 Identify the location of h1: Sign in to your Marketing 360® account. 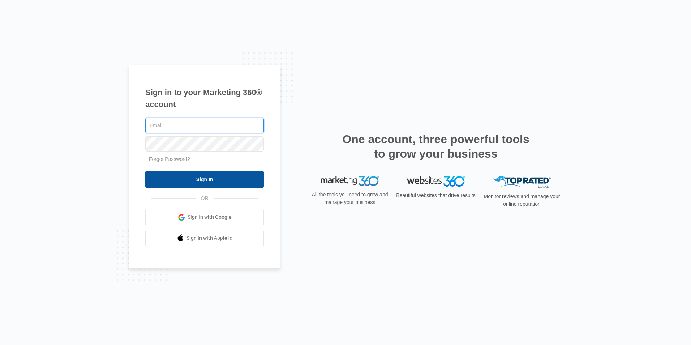
(204, 98).